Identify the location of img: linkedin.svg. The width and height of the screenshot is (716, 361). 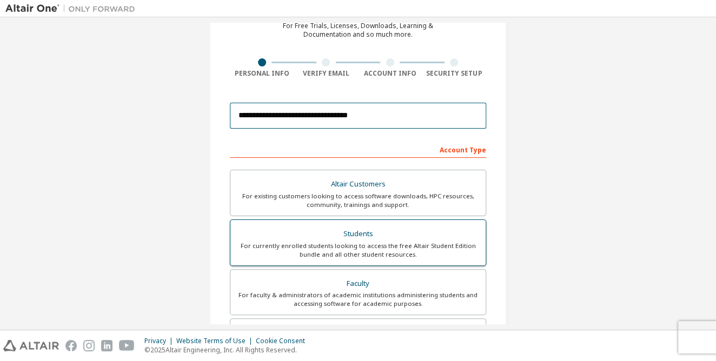
(107, 346).